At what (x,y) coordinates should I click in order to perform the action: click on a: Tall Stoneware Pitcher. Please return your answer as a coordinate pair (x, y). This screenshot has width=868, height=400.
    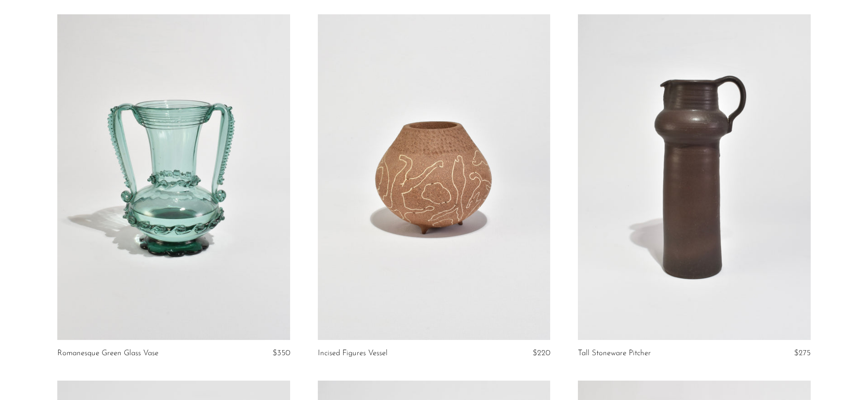
    Looking at the image, I should click on (614, 354).